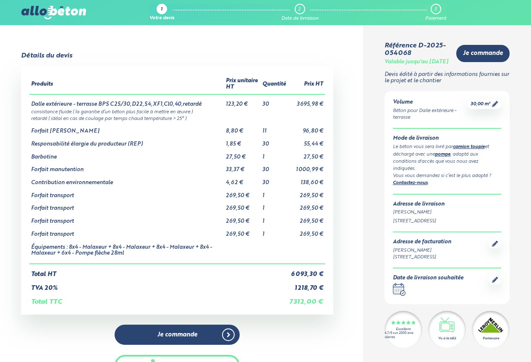  What do you see at coordinates (242, 128) in the screenshot?
I see `td: 8,80 €` at bounding box center [242, 128].